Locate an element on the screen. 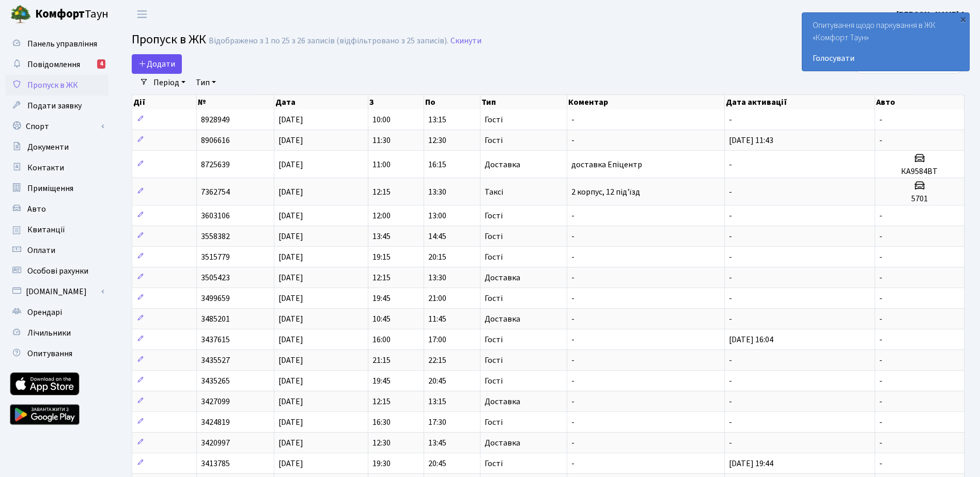 This screenshot has height=477, width=980. a: Скинути is located at coordinates (466, 41).